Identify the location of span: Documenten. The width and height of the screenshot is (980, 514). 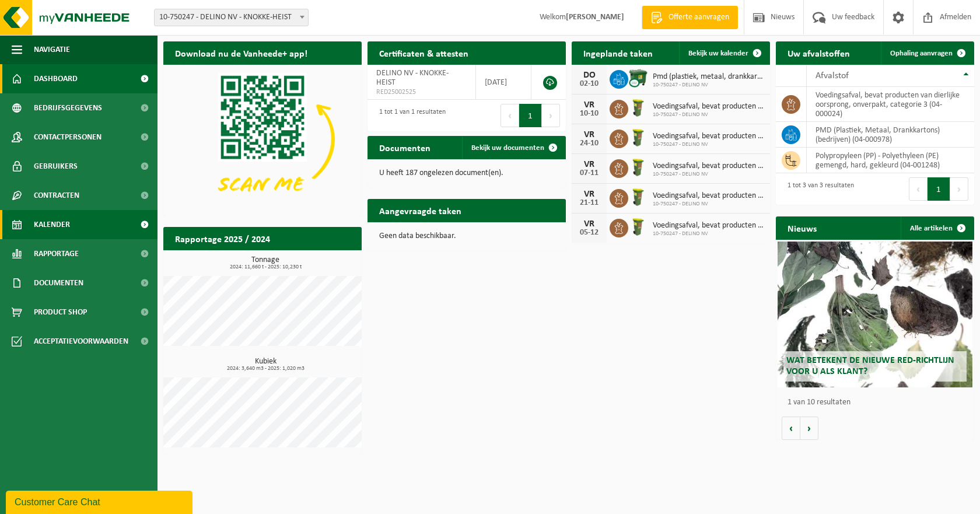
(58, 283).